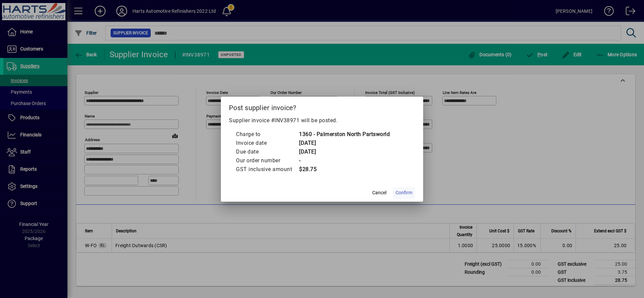  What do you see at coordinates (344, 135) in the screenshot?
I see `td: 1360 - Palmerston North Partsworld` at bounding box center [344, 135].